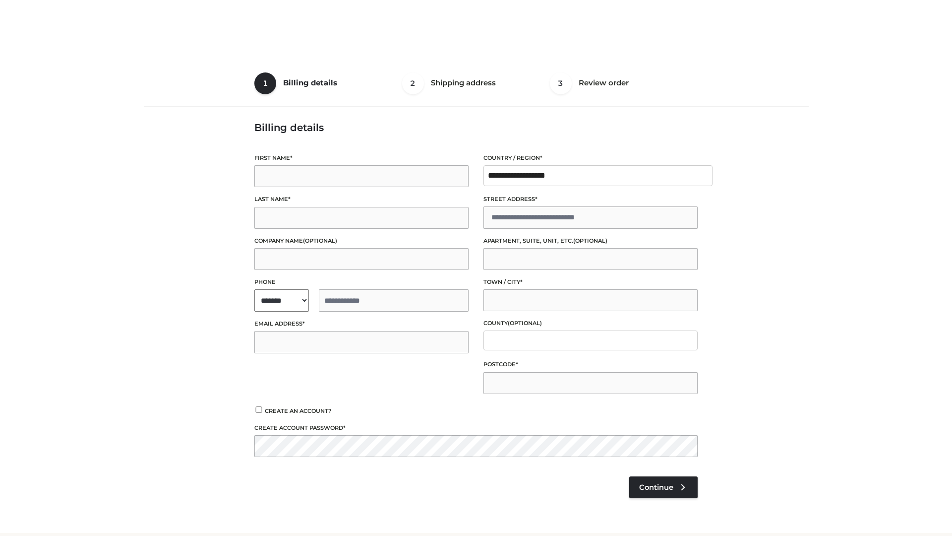 The width and height of the screenshot is (952, 536). What do you see at coordinates (664, 487) in the screenshot?
I see `a: Continue` at bounding box center [664, 487].